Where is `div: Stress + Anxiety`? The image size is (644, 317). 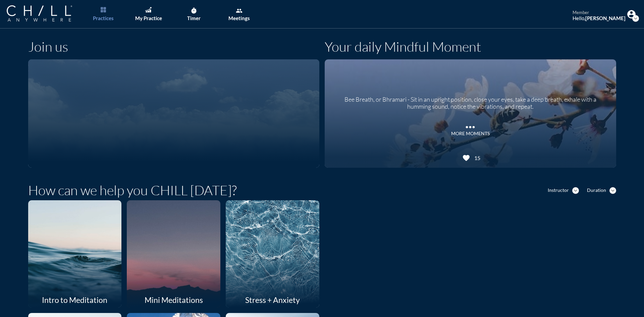
div: Stress + Anxiety is located at coordinates (273, 299).